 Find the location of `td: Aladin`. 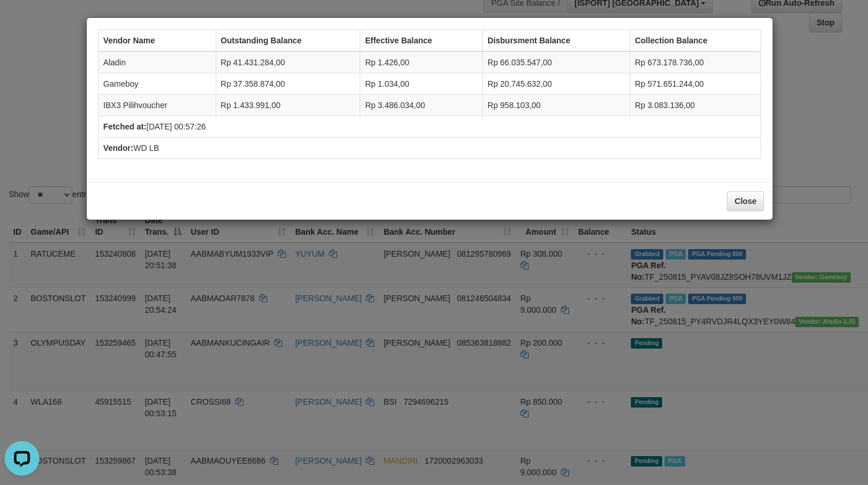

td: Aladin is located at coordinates (156, 63).